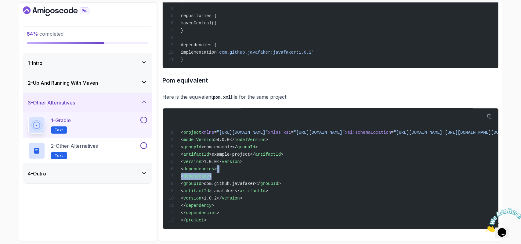 The height and width of the screenshot is (244, 521). I want to click on code: pom.xml, so click(222, 98).